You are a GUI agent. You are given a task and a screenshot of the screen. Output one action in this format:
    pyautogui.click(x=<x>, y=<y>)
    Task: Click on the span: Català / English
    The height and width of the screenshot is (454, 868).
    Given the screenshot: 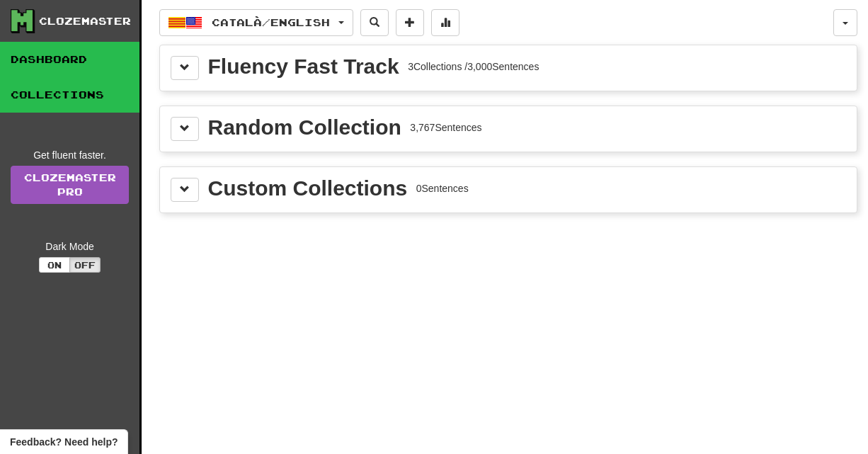 What is the action you would take?
    pyautogui.click(x=270, y=22)
    